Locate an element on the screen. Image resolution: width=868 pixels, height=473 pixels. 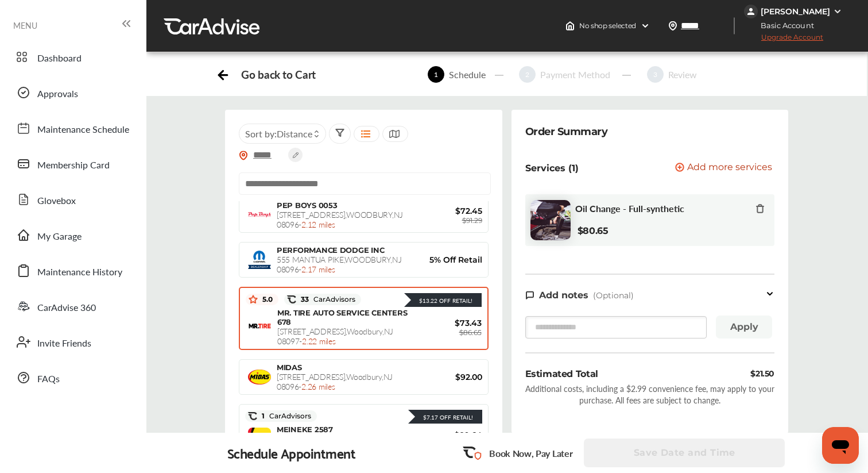
span: 5.0 is located at coordinates (265, 299).